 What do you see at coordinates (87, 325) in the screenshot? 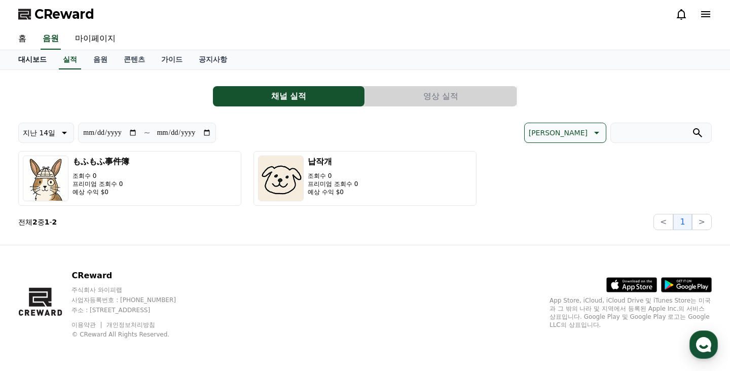
I see `a: 이용약관` at bounding box center [87, 325].